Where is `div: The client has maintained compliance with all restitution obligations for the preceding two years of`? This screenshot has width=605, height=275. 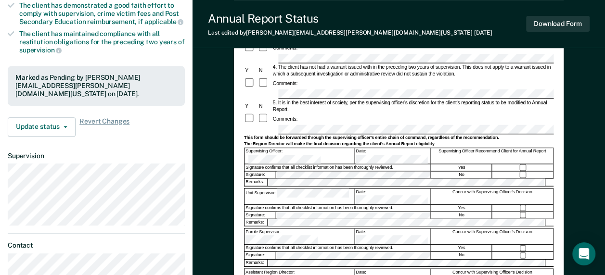 div: The client has maintained compliance with all restitution obligations for the preceding two years of is located at coordinates (102, 42).